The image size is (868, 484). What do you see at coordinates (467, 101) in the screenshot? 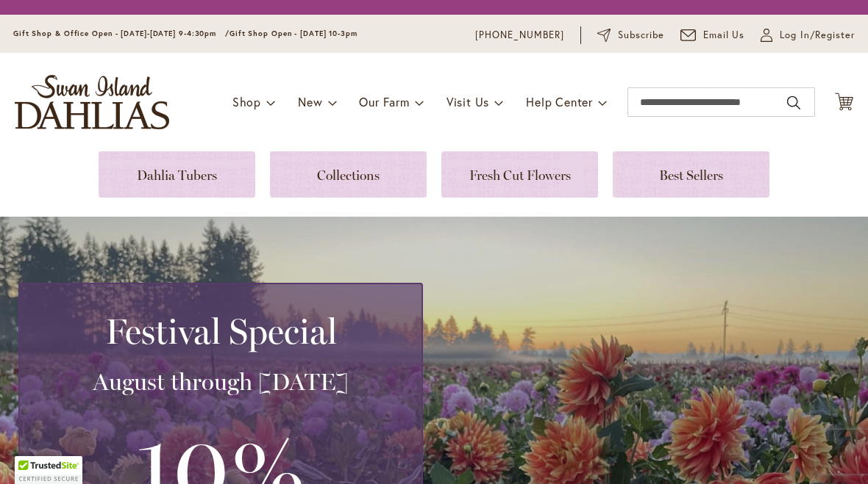
I see `span: Visit Us` at bounding box center [467, 101].